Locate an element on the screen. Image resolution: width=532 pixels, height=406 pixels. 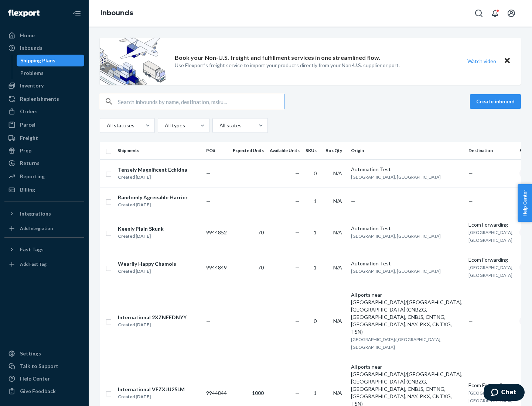
button: Help Center is located at coordinates (525, 203).